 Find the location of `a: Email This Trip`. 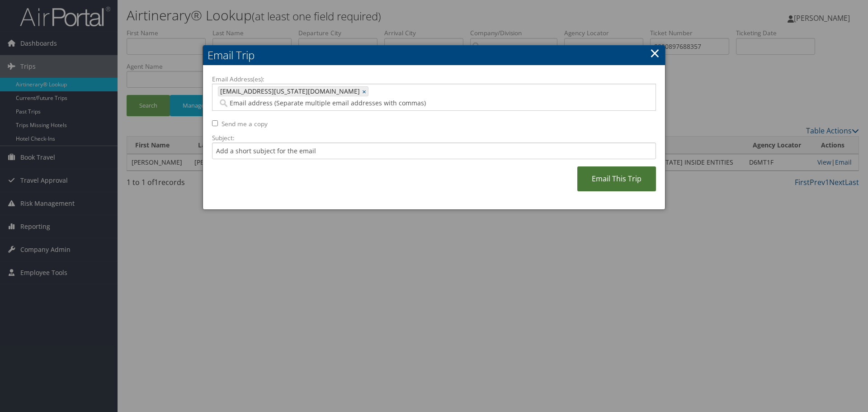

a: Email This Trip is located at coordinates (617, 179).